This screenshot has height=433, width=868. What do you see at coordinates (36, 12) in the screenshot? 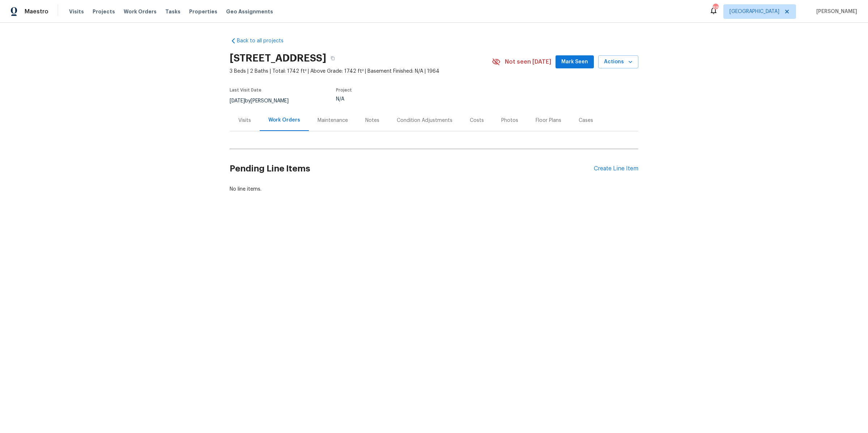
I see `span: Maestro` at bounding box center [36, 12].